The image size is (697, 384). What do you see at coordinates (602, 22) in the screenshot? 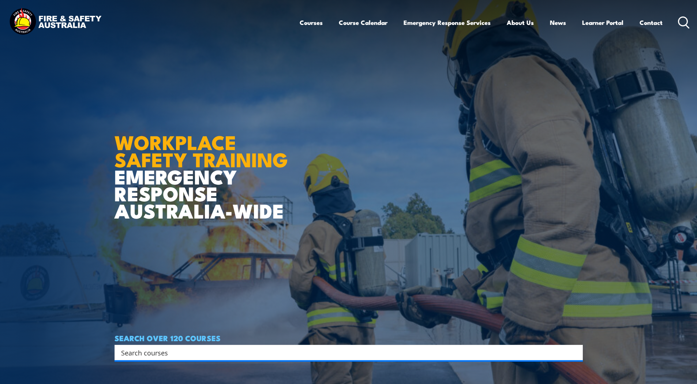
I see `a: Learner Portal` at bounding box center [602, 22].